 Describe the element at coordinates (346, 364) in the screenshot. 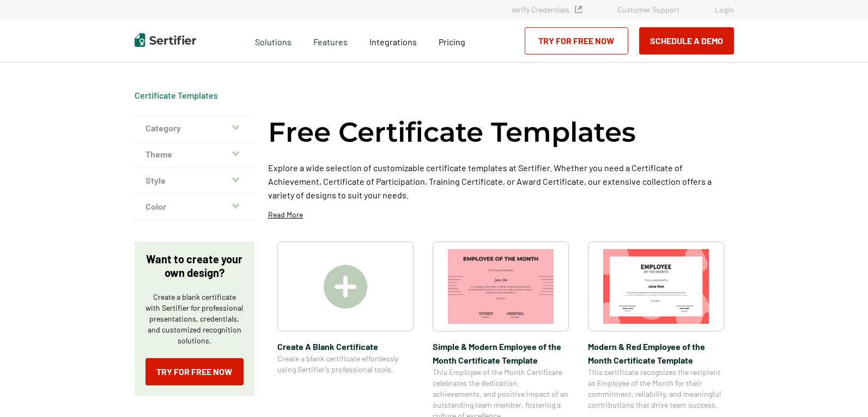

I see `span: Create a blank certificate effortlessly using Sertifier’s professional tools.` at that location.